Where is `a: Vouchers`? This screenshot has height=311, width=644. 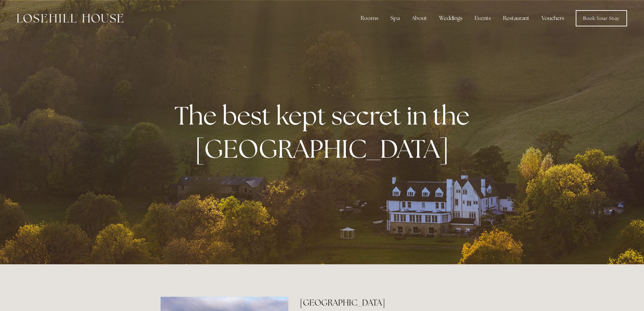
a: Vouchers is located at coordinates (553, 18).